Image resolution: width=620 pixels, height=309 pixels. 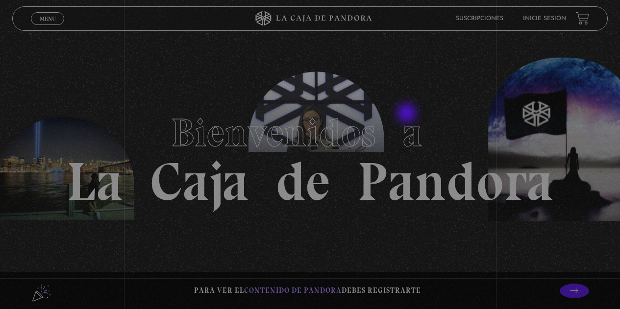 What do you see at coordinates (293, 291) in the screenshot?
I see `span: contenido de Pandora` at bounding box center [293, 291].